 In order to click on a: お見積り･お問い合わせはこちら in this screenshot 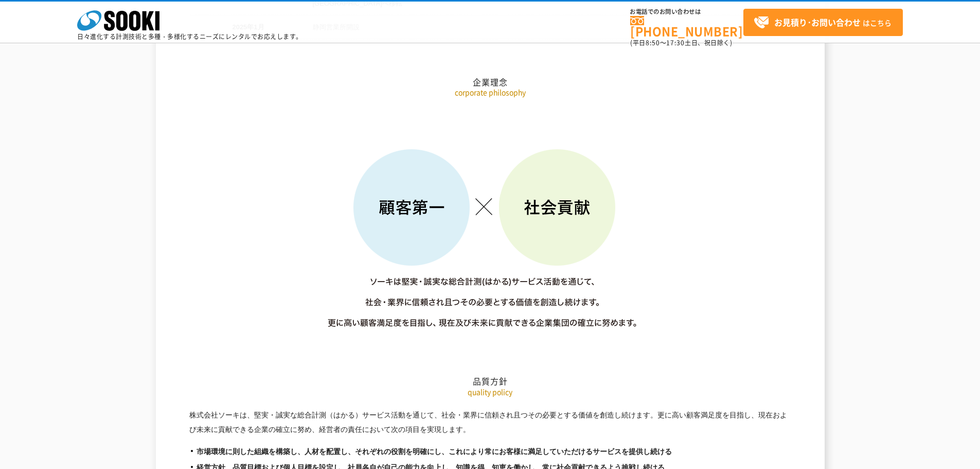, I will do `click(823, 22)`.